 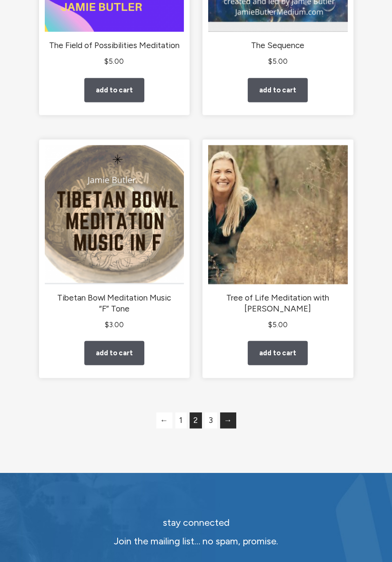 What do you see at coordinates (196, 541) in the screenshot?
I see `p: Join the mailing list… no spam, promise.` at bounding box center [196, 541].